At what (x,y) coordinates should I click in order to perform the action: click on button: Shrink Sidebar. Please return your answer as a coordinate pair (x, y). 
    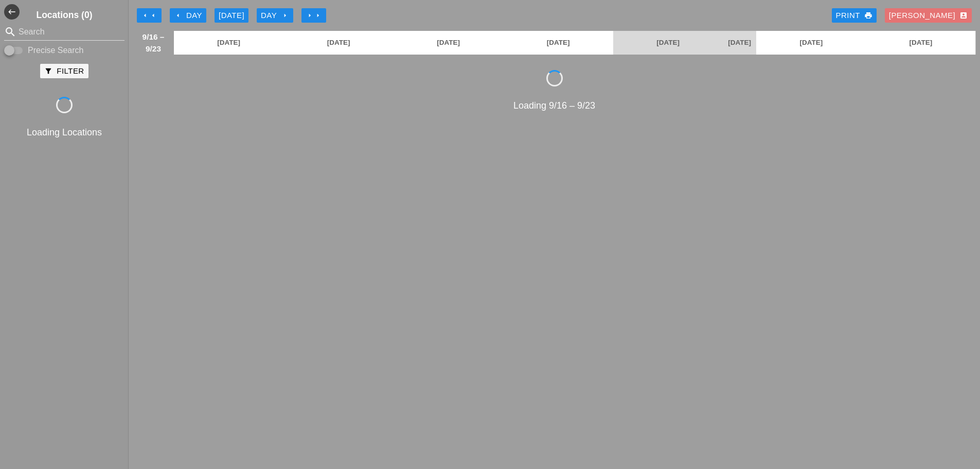
    Looking at the image, I should click on (12, 12).